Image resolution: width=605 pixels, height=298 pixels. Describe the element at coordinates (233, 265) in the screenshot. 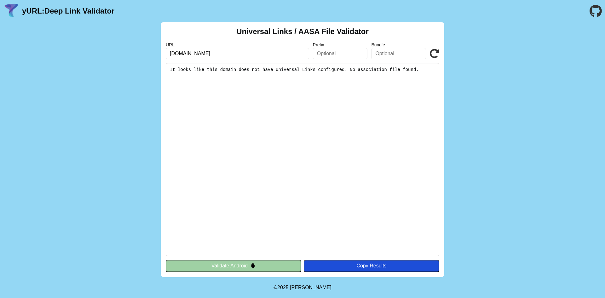

I see `button: Validate Android` at that location.